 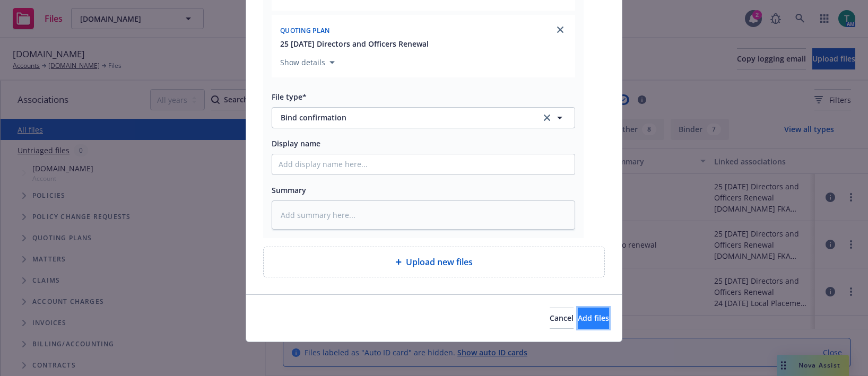 I want to click on span: File type*, so click(x=289, y=97).